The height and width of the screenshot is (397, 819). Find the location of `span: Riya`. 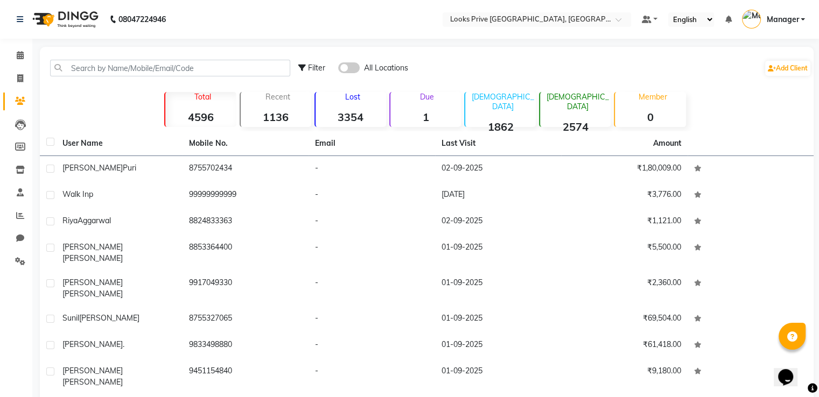

span: Riya is located at coordinates (70, 221).